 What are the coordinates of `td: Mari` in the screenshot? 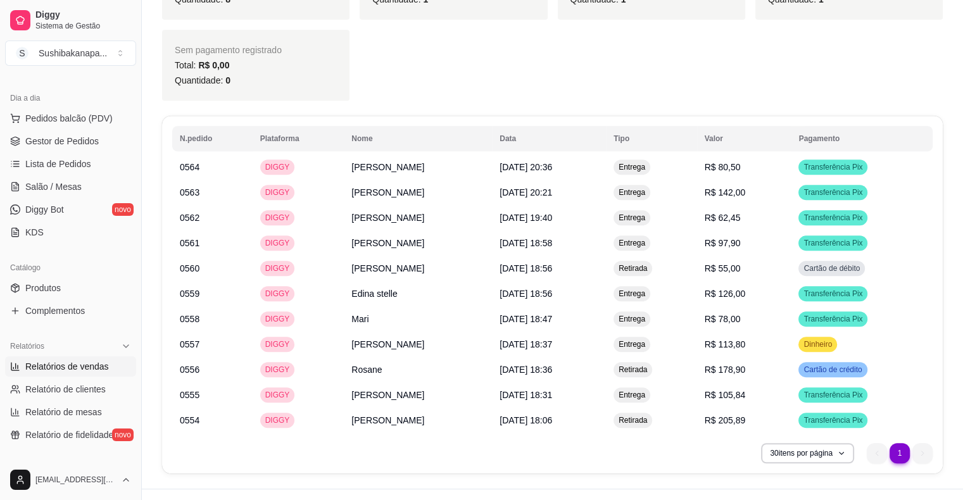 It's located at (418, 319).